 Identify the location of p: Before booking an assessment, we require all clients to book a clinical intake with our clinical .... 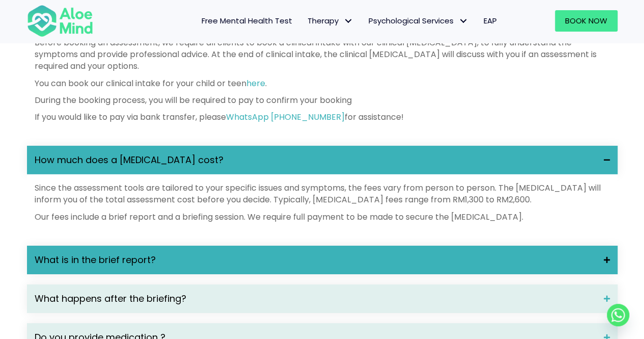
(322, 55).